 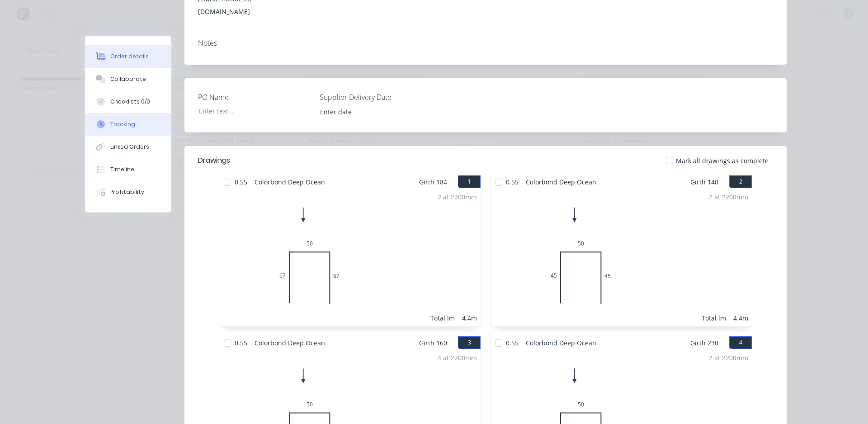 I want to click on div: 04550452 at 2200mmTotal lm4.4m, so click(x=621, y=257).